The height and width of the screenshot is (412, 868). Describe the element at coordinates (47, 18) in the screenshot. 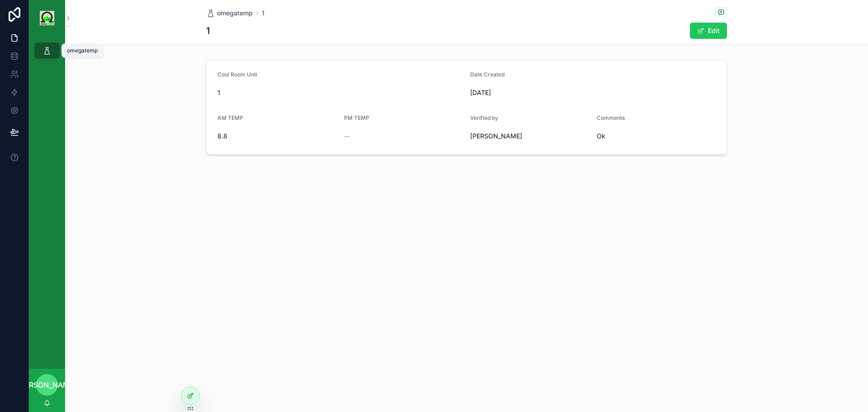

I see `img: App logo` at that location.